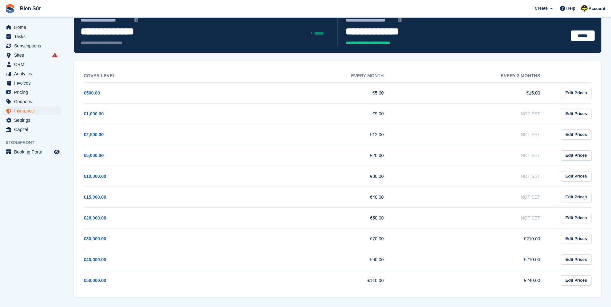  What do you see at coordinates (95, 218) in the screenshot?
I see `a: €20,000.00` at bounding box center [95, 218].